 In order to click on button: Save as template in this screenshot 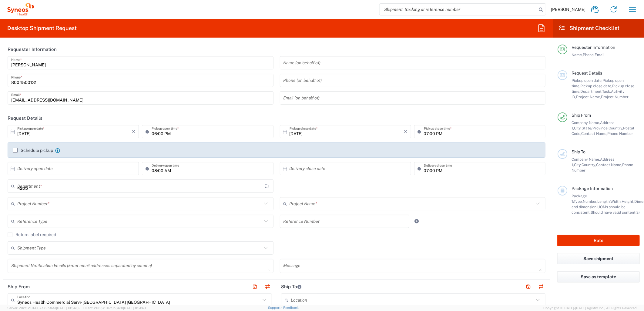, I will do `click(598, 277)`.